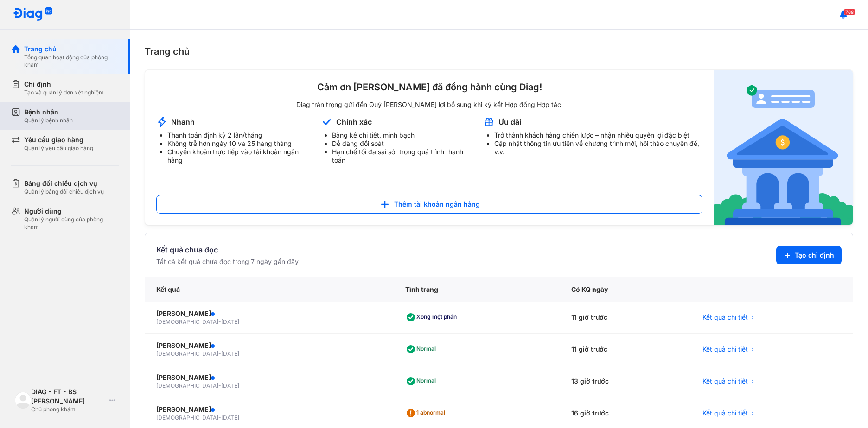 The image size is (868, 428). What do you see at coordinates (238, 156) in the screenshot?
I see `li: Chuyển khoản trực tiếp vào tài khoản ngân hàng` at bounding box center [238, 156].